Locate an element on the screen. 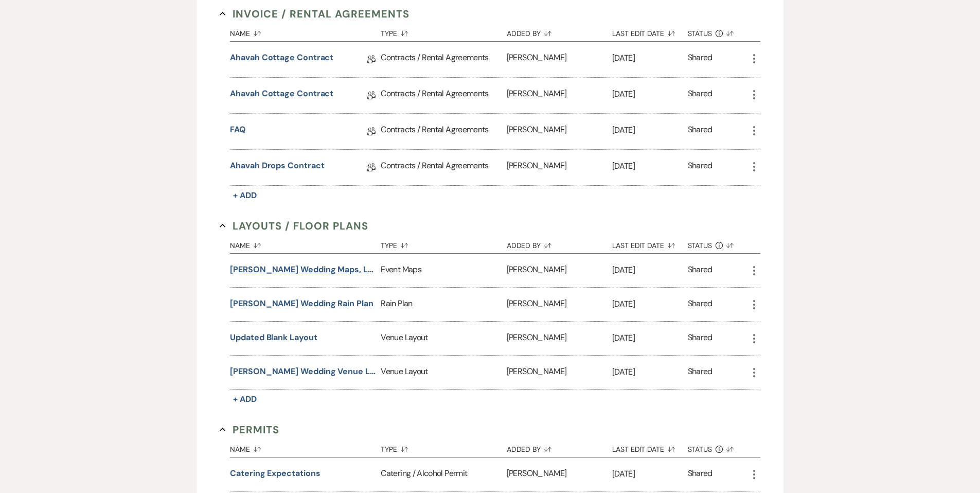 This screenshot has width=980, height=493. div: Event Maps is located at coordinates (443, 270).